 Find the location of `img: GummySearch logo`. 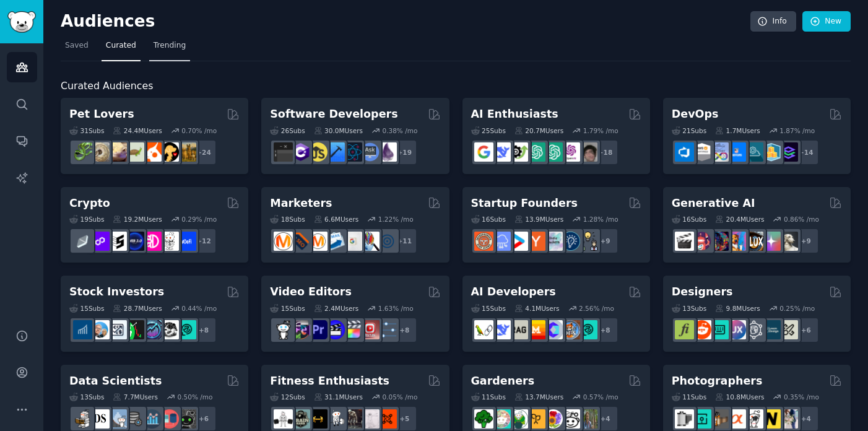

img: GummySearch logo is located at coordinates (22, 22).